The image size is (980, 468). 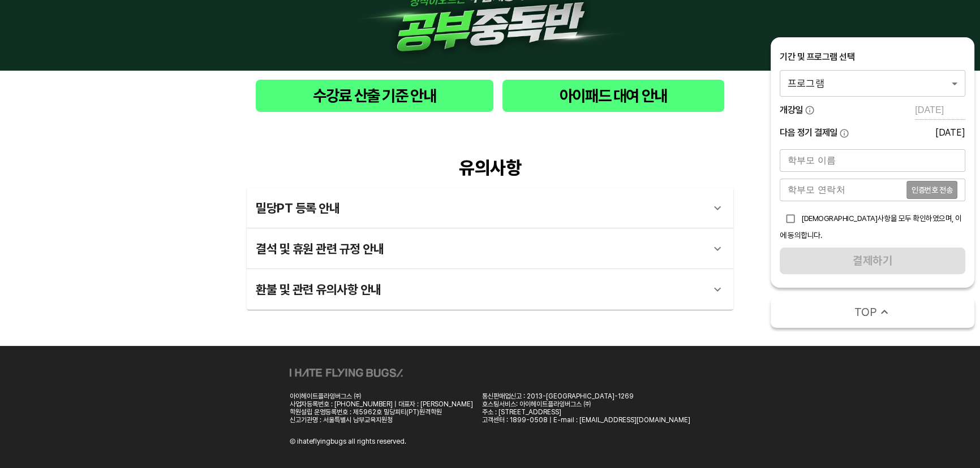 What do you see at coordinates (613, 96) in the screenshot?
I see `span: 아이패드 대여 안내` at bounding box center [613, 96].